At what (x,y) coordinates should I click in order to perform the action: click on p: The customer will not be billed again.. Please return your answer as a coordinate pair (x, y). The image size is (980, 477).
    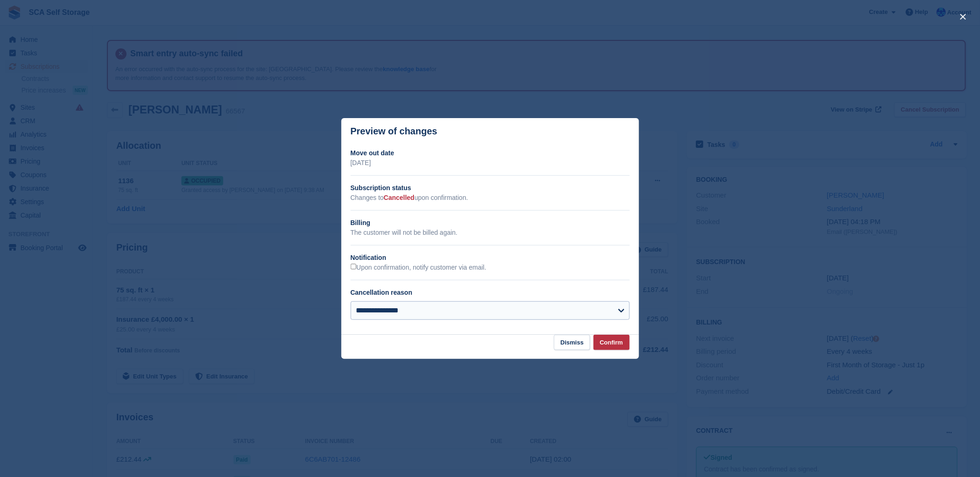
    Looking at the image, I should click on (490, 232).